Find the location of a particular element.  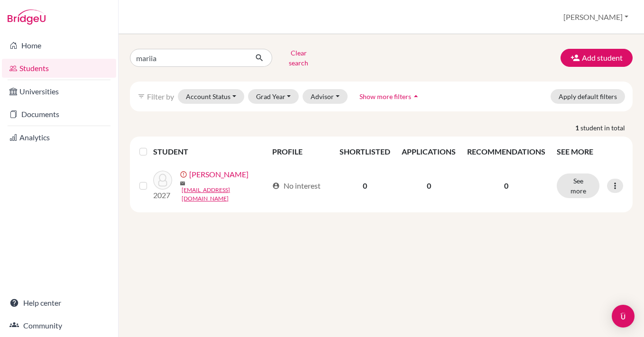

button: See more is located at coordinates (578, 186).